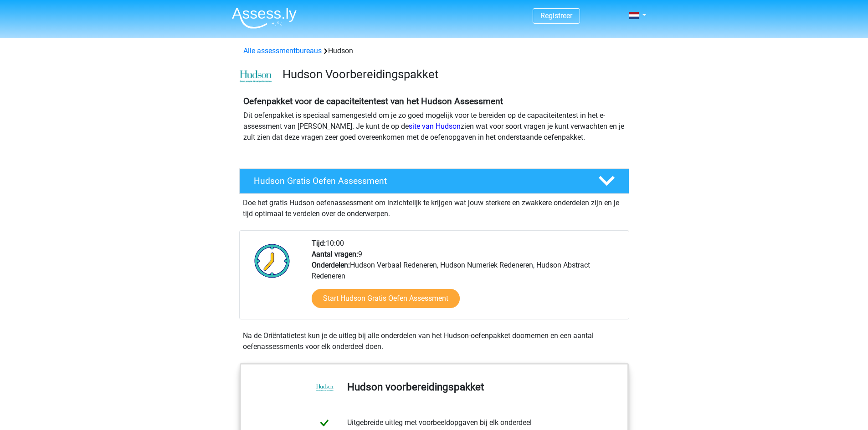 This screenshot has width=868, height=430. Describe the element at coordinates (452, 74) in the screenshot. I see `h3: Hudson Voorbereidingspakket` at that location.